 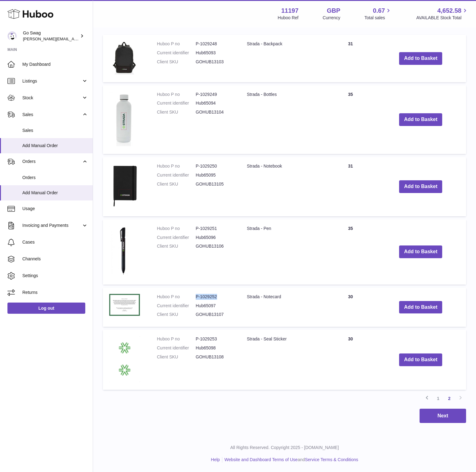 What do you see at coordinates (12, 36) in the screenshot?
I see `img: leigh@goswag.com` at bounding box center [12, 36].